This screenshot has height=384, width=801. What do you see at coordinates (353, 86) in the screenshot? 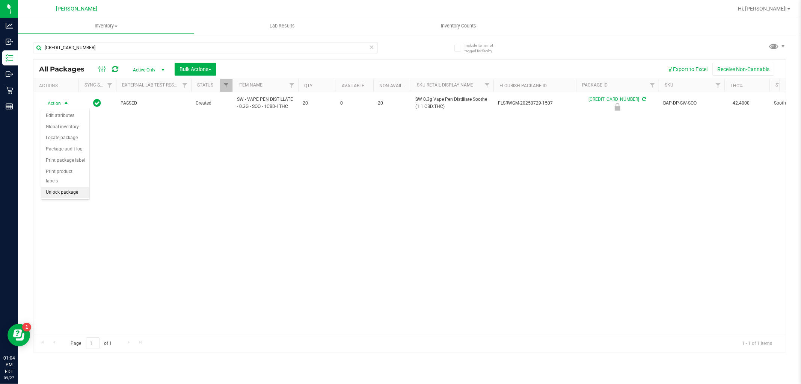
I see `a: Available` at bounding box center [353, 86].